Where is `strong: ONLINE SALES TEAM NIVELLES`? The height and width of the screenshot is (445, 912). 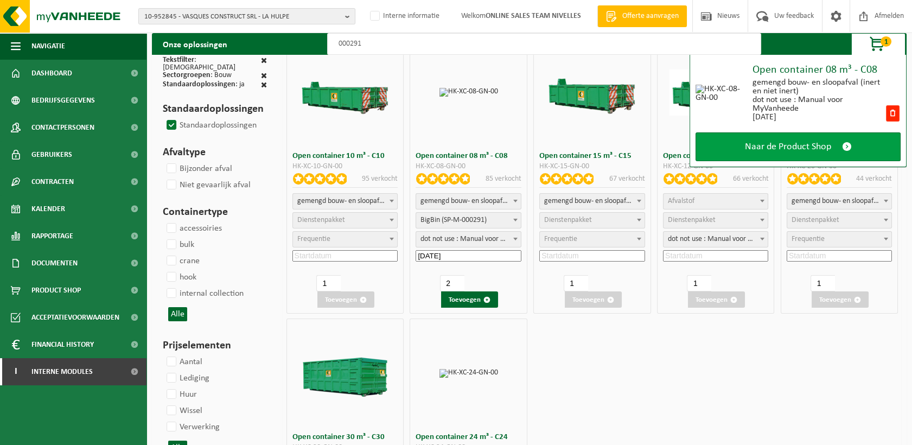
strong: ONLINE SALES TEAM NIVELLES is located at coordinates (533, 16).